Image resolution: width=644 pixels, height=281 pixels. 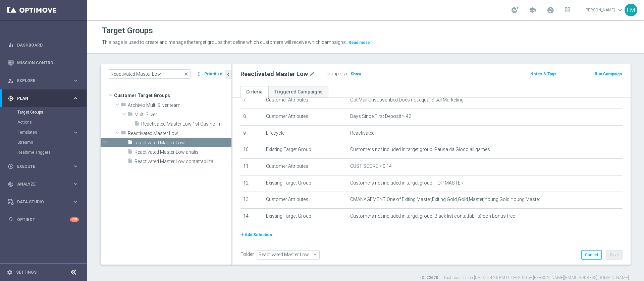 I want to click on span: Explore, so click(x=45, y=81).